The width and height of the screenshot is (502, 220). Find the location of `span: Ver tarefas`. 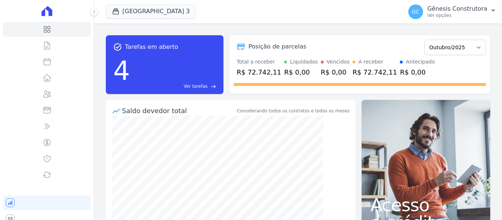

span: Ver tarefas is located at coordinates (195, 86).